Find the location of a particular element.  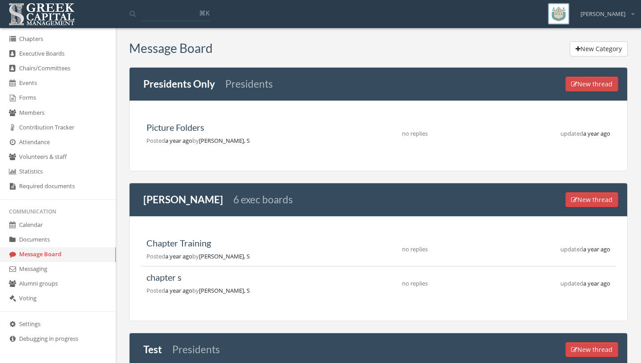

a: Presidents Only is located at coordinates (179, 84).